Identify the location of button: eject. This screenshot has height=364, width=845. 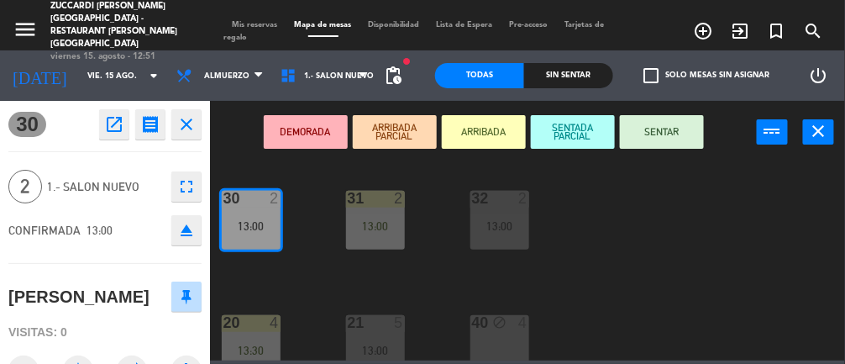
(187, 230).